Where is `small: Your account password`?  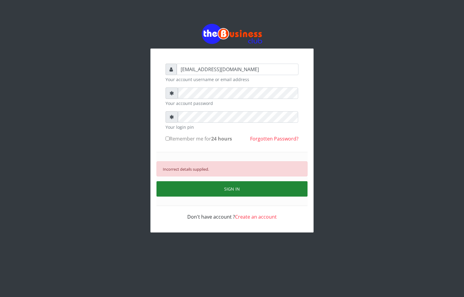 small: Your account password is located at coordinates (232, 103).